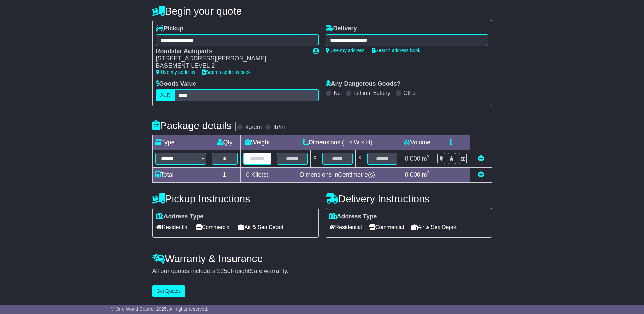 The height and width of the screenshot is (314, 644). What do you see at coordinates (409, 198) in the screenshot?
I see `h4: Delivery Instructions` at bounding box center [409, 198].